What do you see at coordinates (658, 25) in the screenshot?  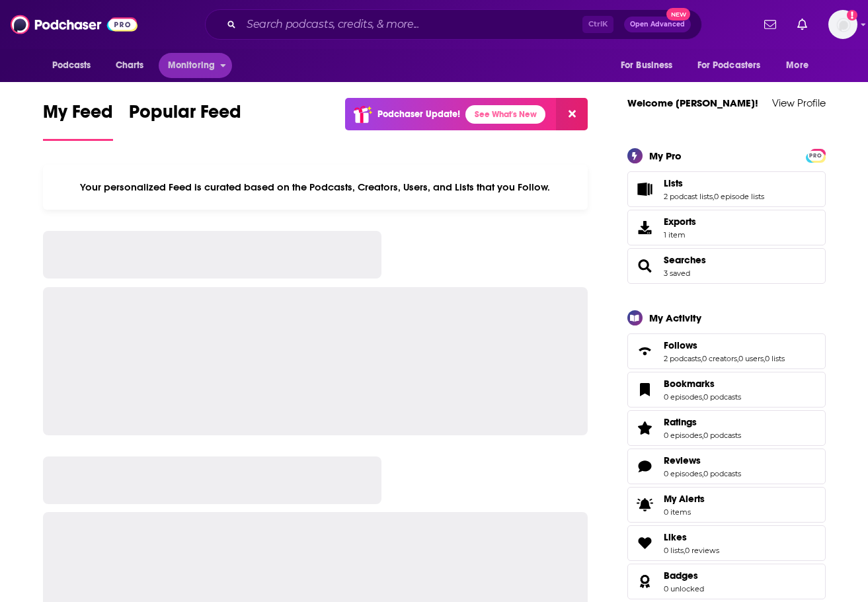 I see `span: Open Advanced` at bounding box center [658, 25].